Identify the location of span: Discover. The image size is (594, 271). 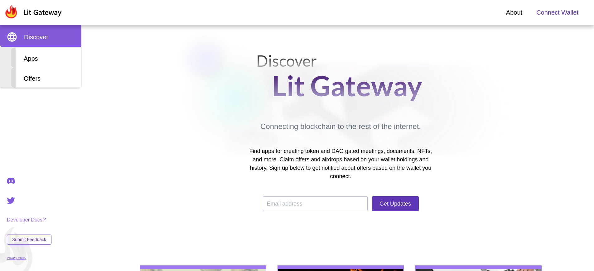
(36, 37).